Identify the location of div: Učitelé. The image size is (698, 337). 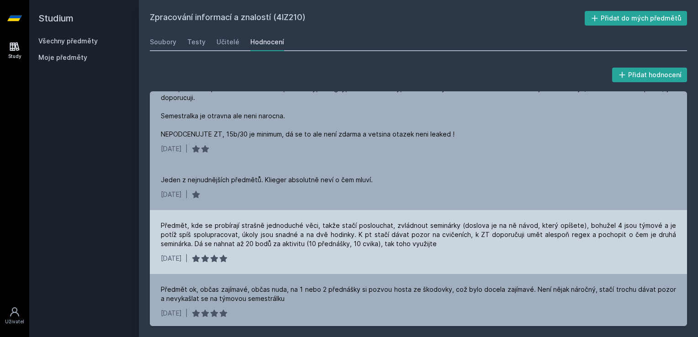
(228, 42).